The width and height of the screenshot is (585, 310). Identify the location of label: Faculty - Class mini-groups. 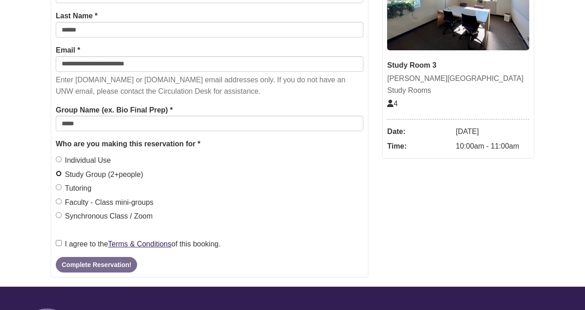
(105, 203).